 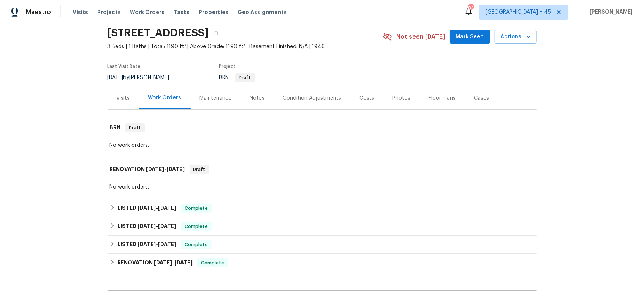 I want to click on span: 3 Beds | 1 Baths | Total: 1190 ft² | Above Grade: 1190 ft² | Basement Finished: N/A | 1946, so click(x=245, y=47).